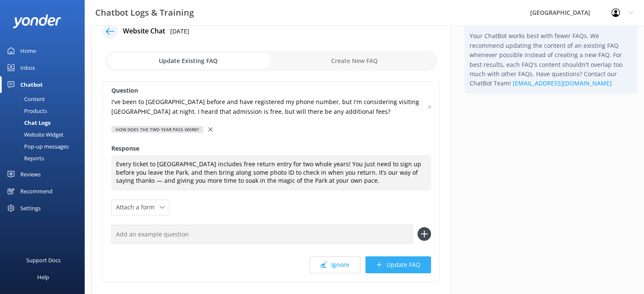 The width and height of the screenshot is (644, 294). What do you see at coordinates (45, 146) in the screenshot?
I see `a: Pop-up messages` at bounding box center [45, 146].